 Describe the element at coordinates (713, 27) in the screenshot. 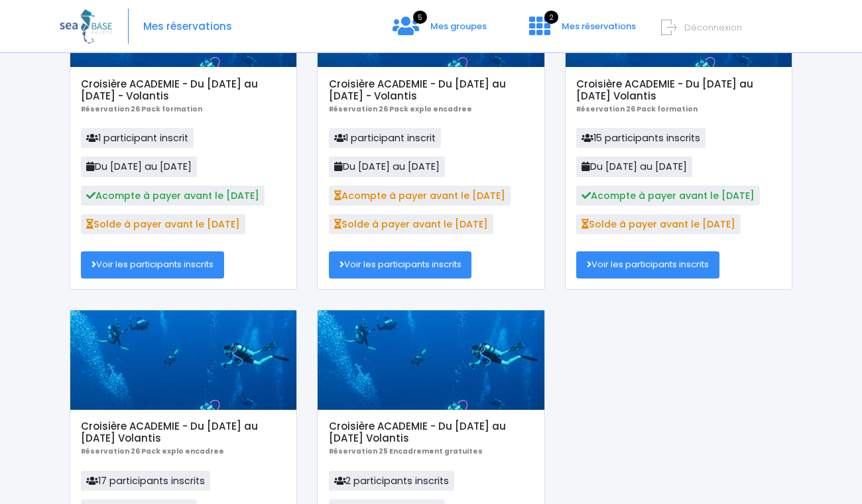

I see `span: Déconnexion` at that location.